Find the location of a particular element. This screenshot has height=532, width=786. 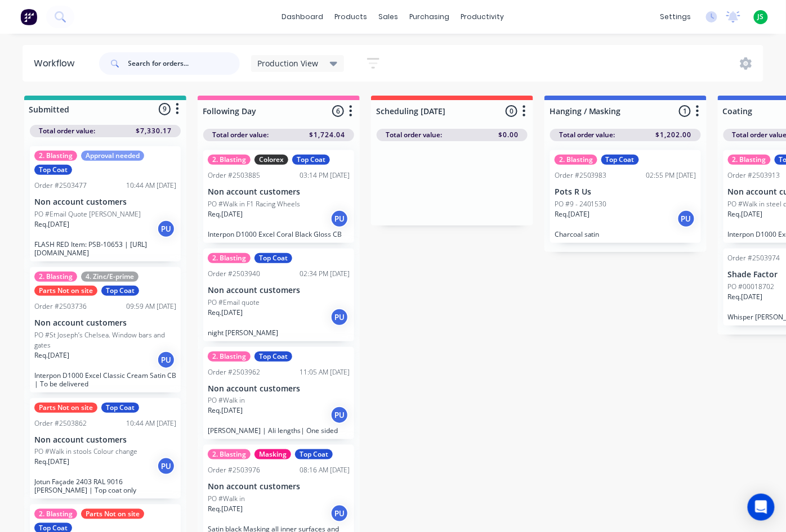

div: Order #2503913 is located at coordinates (754, 175).